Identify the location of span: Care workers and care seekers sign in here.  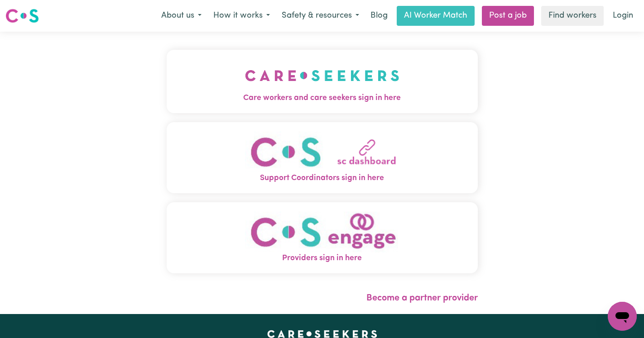
(322, 99).